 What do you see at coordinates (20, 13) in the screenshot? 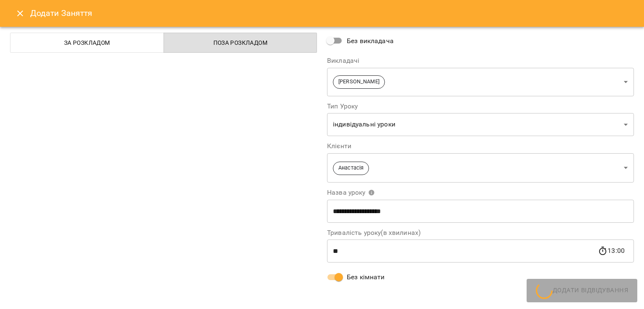
I see `button: Close` at bounding box center [20, 13].